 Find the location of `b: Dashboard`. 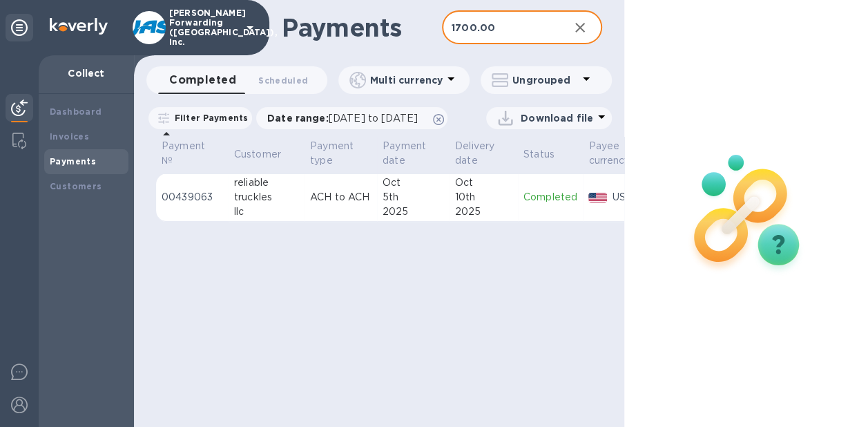

b: Dashboard is located at coordinates (76, 112).